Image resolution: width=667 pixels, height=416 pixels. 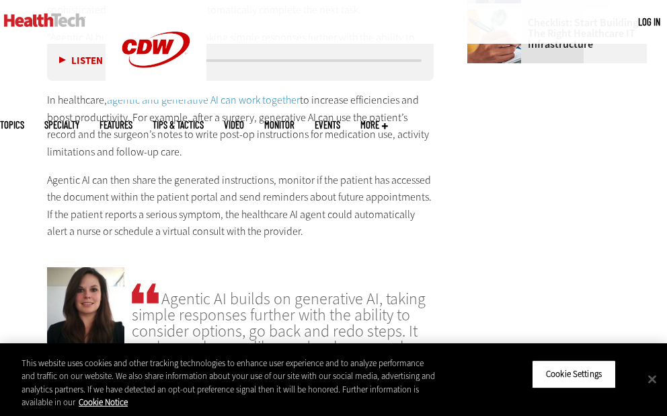 I want to click on button: Close, so click(x=653, y=379).